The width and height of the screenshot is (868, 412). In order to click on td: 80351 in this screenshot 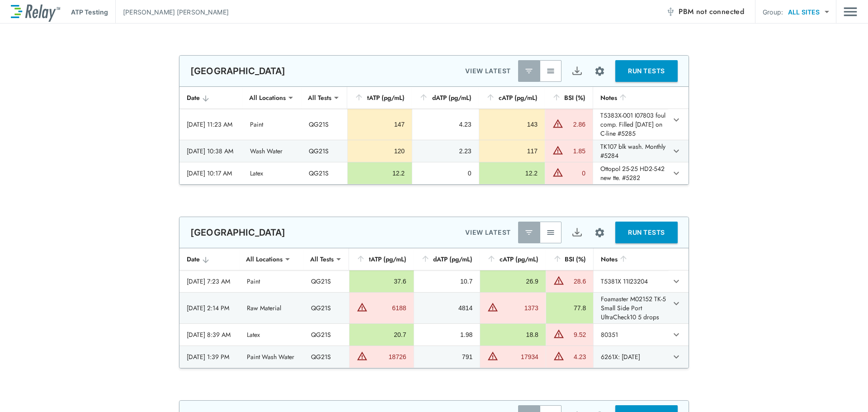, I will do `click(630, 335)`.